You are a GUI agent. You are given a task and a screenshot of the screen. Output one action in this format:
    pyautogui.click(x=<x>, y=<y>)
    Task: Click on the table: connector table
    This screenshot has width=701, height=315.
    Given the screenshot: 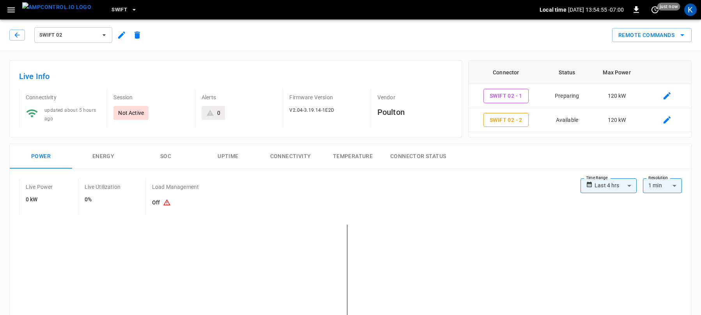 What is the action you would take?
    pyautogui.click(x=579, y=96)
    